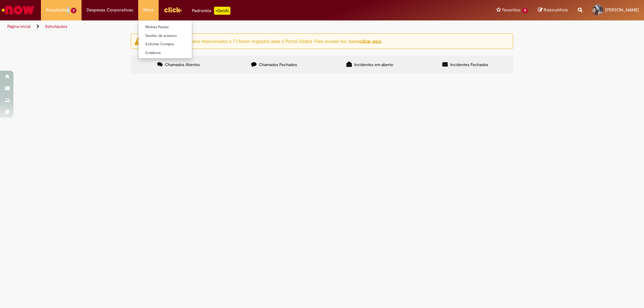 The image size is (644, 308). What do you see at coordinates (211, 11) in the screenshot?
I see `div: Padroniza` at bounding box center [211, 11].